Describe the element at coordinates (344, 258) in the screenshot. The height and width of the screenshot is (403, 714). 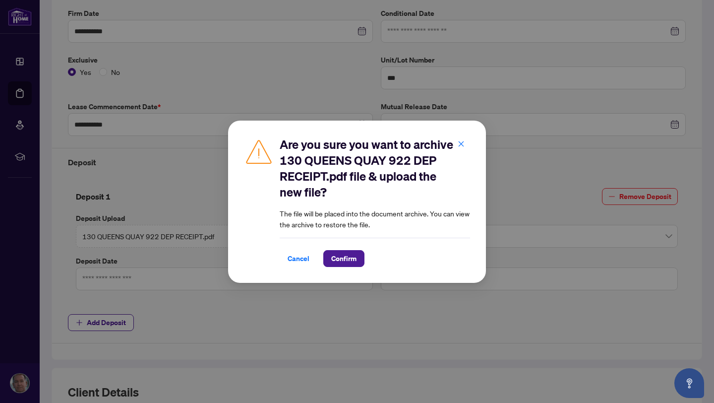
I see `span: Confirm` at that location.